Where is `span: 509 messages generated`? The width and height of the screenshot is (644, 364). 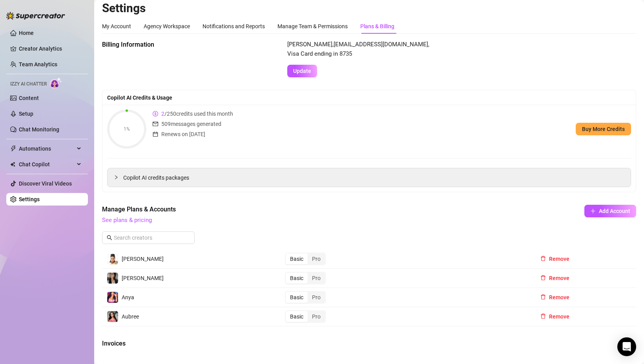
span: 509 messages generated is located at coordinates (191, 124).